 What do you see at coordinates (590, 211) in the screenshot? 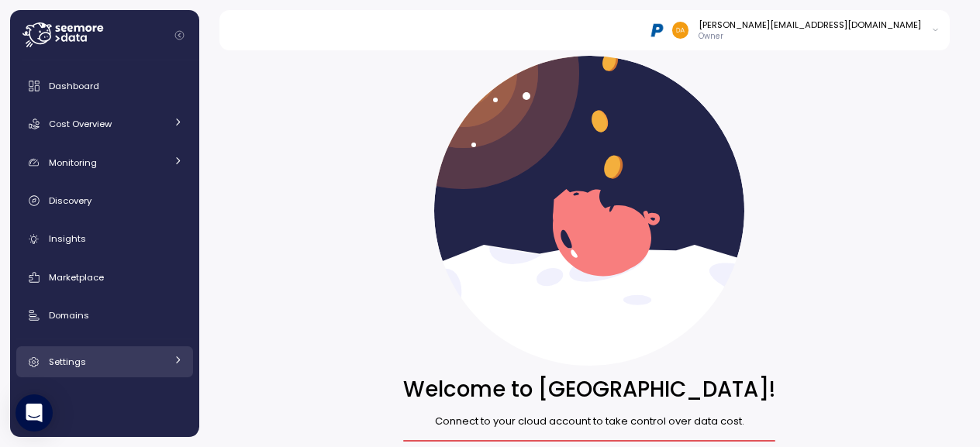
I see `img: splash` at bounding box center [590, 211].